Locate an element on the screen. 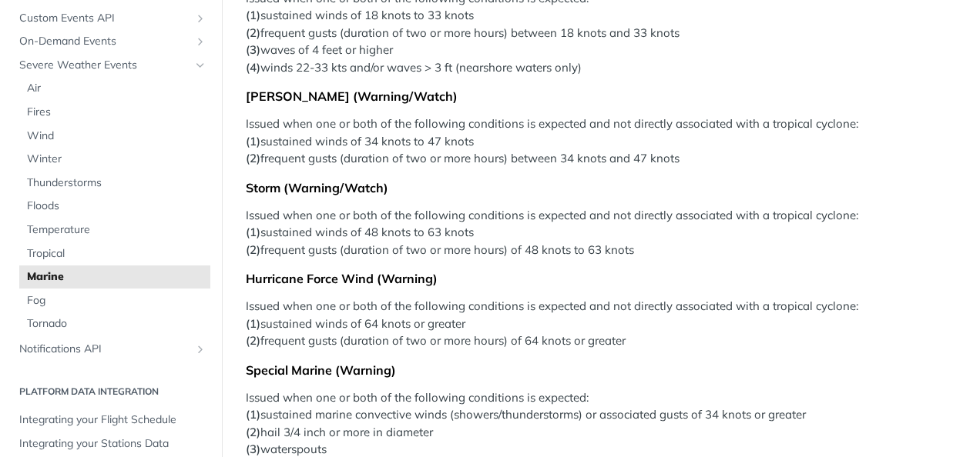 The width and height of the screenshot is (980, 457). a: Notifications APIShow subpages for Notifications API is located at coordinates (111, 350).